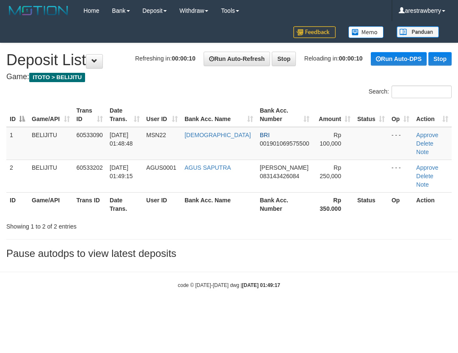 The height and width of the screenshot is (353, 458). I want to click on span: MSN22, so click(156, 135).